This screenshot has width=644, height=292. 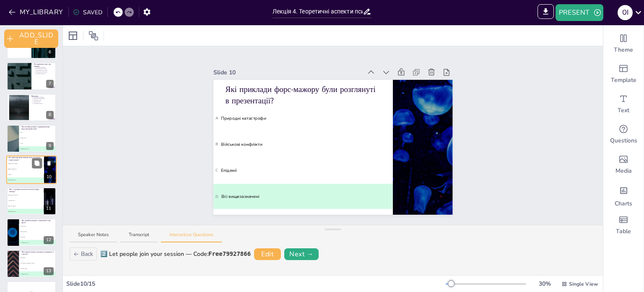 I want to click on span: Психологічна стійкість, so click(x=25, y=195).